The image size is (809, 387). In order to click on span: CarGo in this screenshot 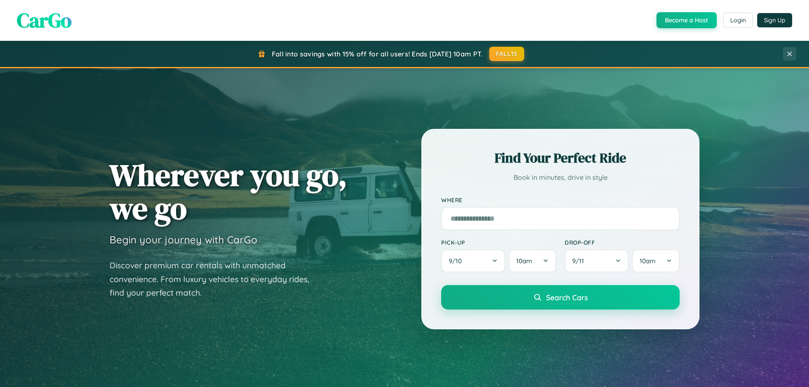, I will do `click(44, 20)`.